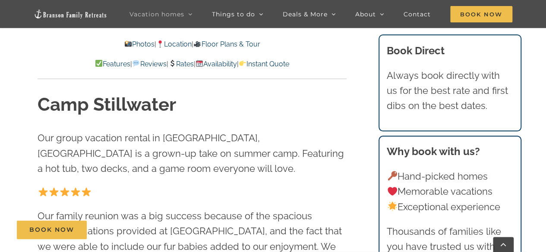  I want to click on a: Availability, so click(216, 64).